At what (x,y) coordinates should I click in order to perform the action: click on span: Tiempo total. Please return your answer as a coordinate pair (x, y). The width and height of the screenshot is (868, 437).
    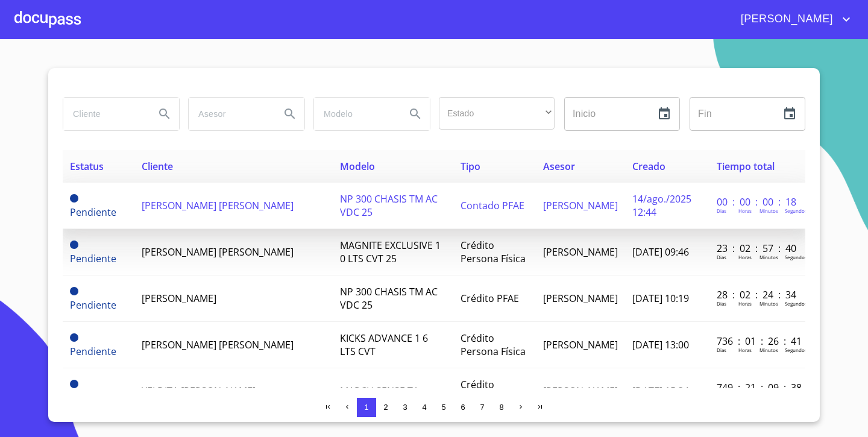
    Looking at the image, I should click on (746, 167).